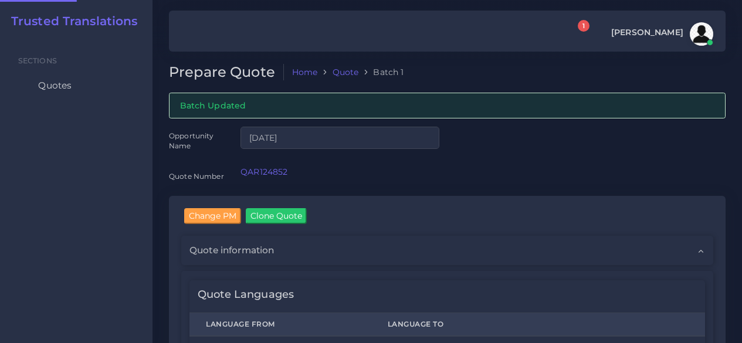 The width and height of the screenshot is (742, 343). I want to click on span: Sections, so click(38, 60).